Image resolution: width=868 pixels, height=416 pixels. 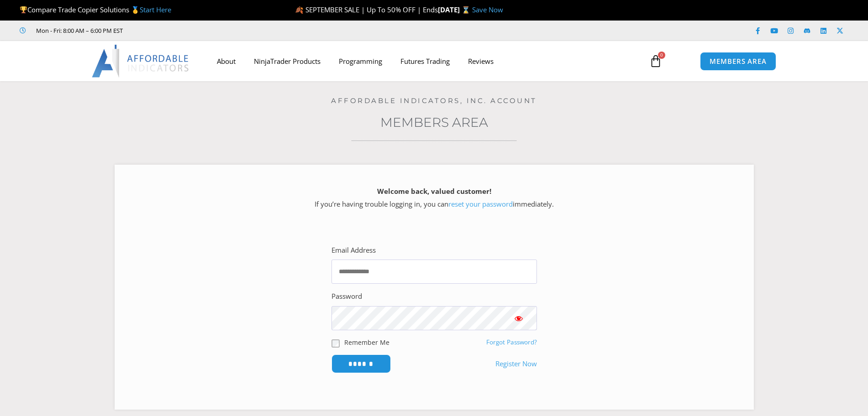 I want to click on a: reset your password, so click(x=480, y=204).